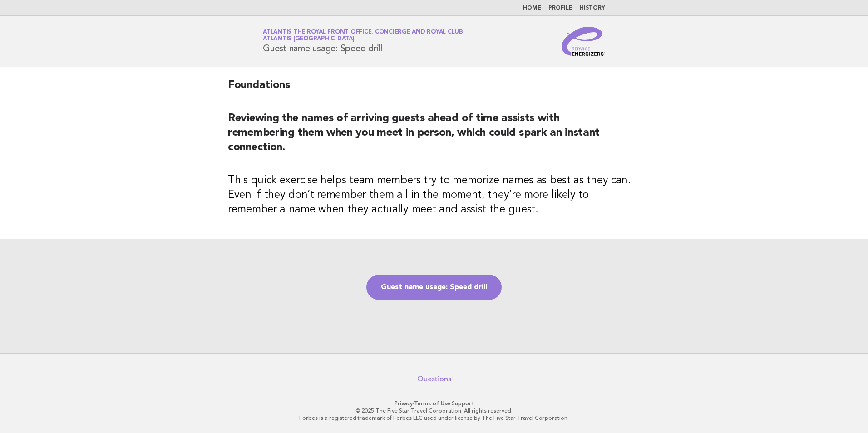  Describe the element at coordinates (583, 41) in the screenshot. I see `img: Service Energizers` at that location.